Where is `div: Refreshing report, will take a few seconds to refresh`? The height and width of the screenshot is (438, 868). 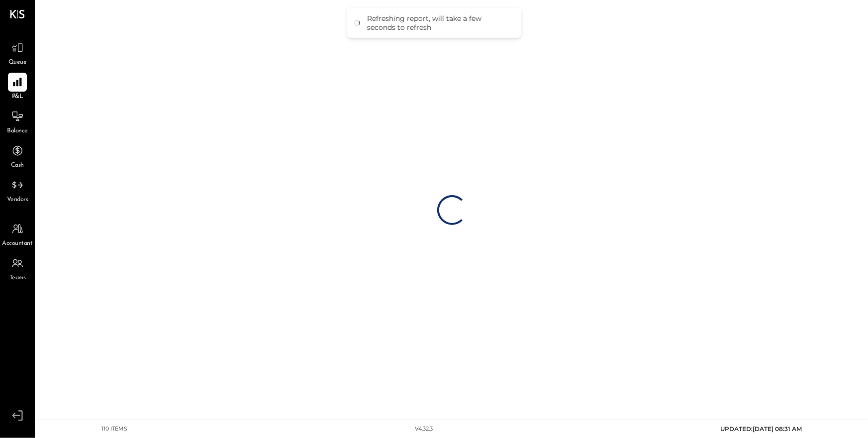
div: Refreshing report, will take a few seconds to refresh is located at coordinates (439, 23).